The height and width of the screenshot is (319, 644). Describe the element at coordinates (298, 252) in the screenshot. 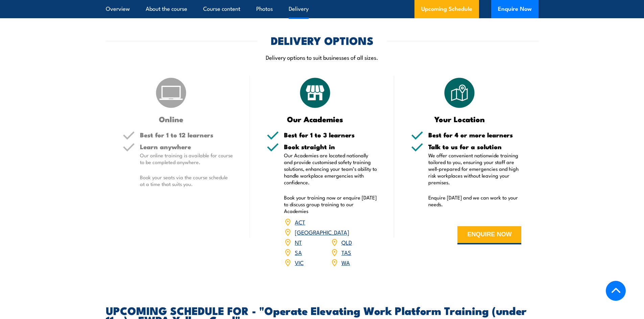

I see `a: SA` at that location.